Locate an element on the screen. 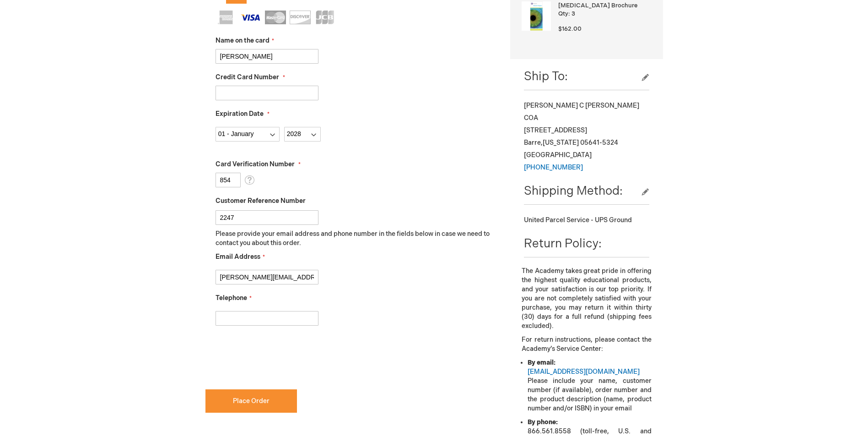  img: Visa is located at coordinates (250, 18).